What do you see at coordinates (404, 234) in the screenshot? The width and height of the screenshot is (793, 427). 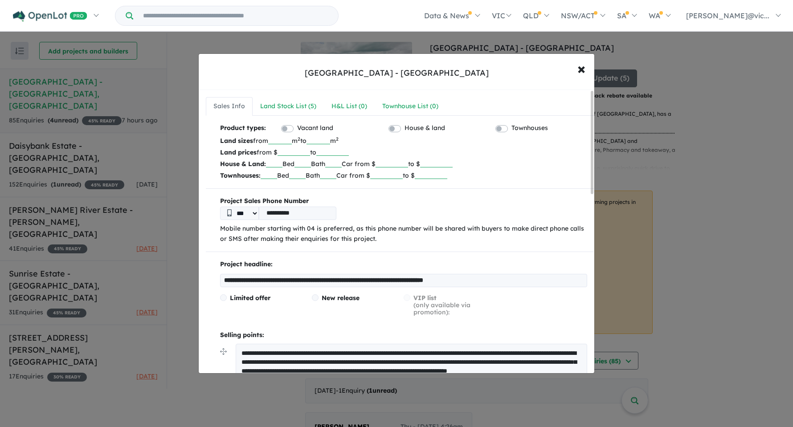 I see `p: Mobile number starting with 04 is preferred, as this phone number will be shared with buyers to m...` at bounding box center [404, 234].